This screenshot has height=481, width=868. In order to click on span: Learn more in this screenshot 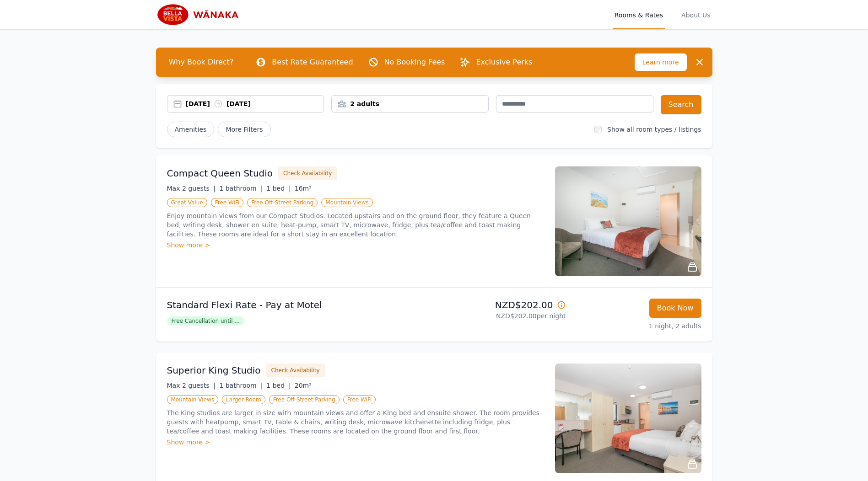, I will do `click(661, 62)`.